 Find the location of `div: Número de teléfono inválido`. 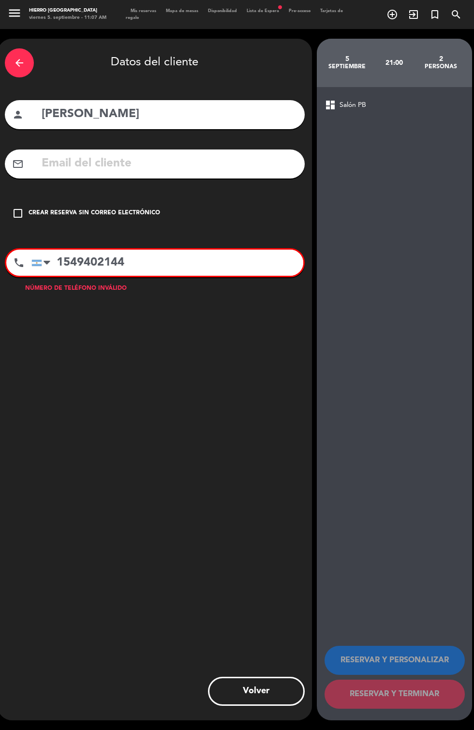

div: Número de teléfono inválido is located at coordinates (155, 289).